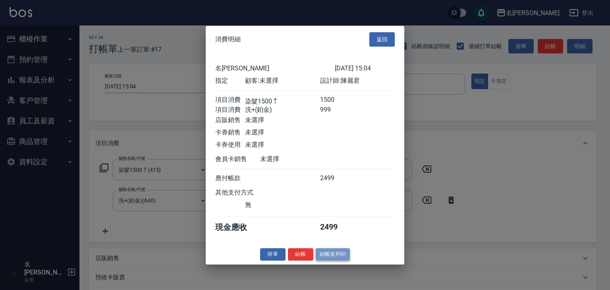 The image size is (610, 290). Describe the element at coordinates (228, 39) in the screenshot. I see `span: 消費明細` at that location.